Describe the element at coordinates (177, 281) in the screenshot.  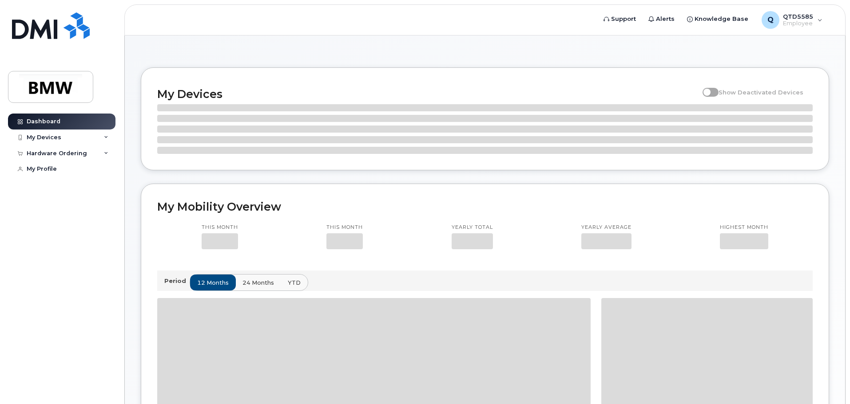
I see `p: Period` at that location.